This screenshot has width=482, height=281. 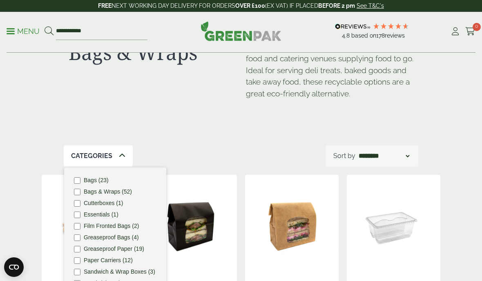 What do you see at coordinates (114, 249) in the screenshot?
I see `label: Greaseproof Paper (19)` at bounding box center [114, 249].